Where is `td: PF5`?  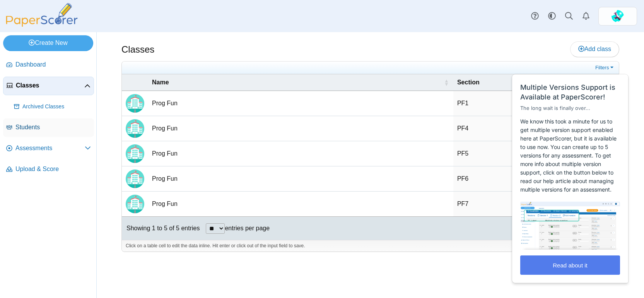
td: PF5 is located at coordinates (488, 154).